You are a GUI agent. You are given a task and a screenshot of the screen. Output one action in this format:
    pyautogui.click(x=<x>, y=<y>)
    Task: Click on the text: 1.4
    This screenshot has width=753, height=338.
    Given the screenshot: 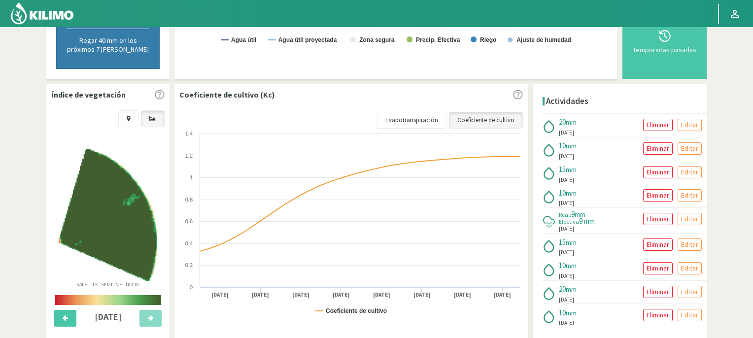 What is the action you would take?
    pyautogui.click(x=189, y=134)
    